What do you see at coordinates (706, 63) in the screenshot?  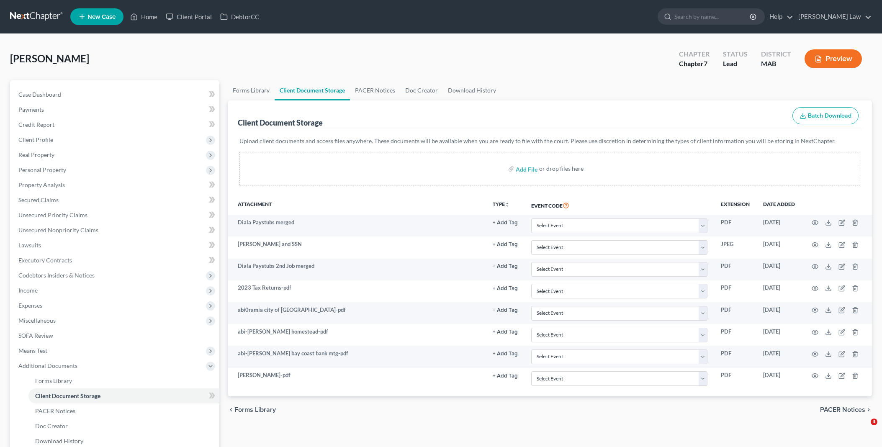 I see `span: 7` at bounding box center [706, 63].